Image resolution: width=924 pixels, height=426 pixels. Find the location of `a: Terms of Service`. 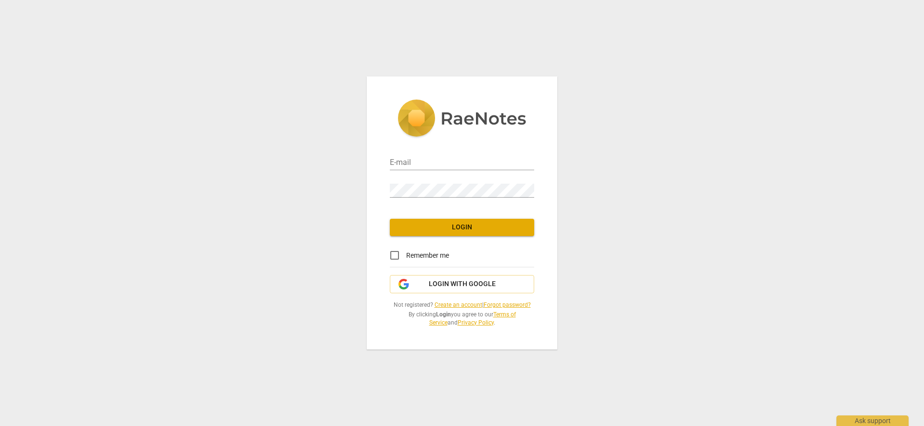

a: Terms of Service is located at coordinates (473, 319).